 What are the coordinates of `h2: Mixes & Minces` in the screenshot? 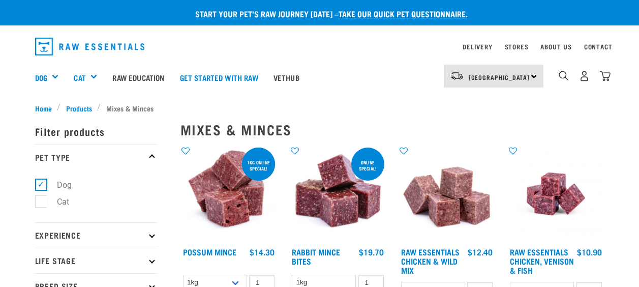 It's located at (392, 129).